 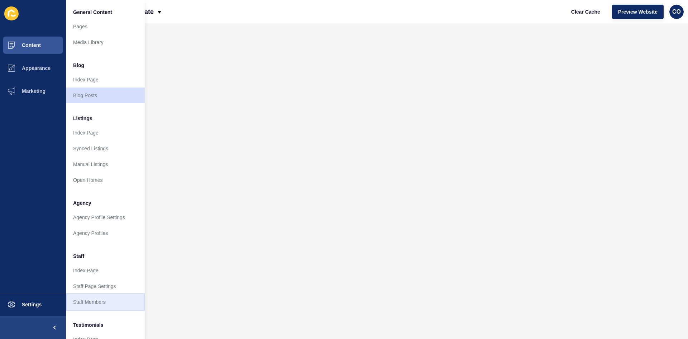 I want to click on span: Listings, so click(x=83, y=118).